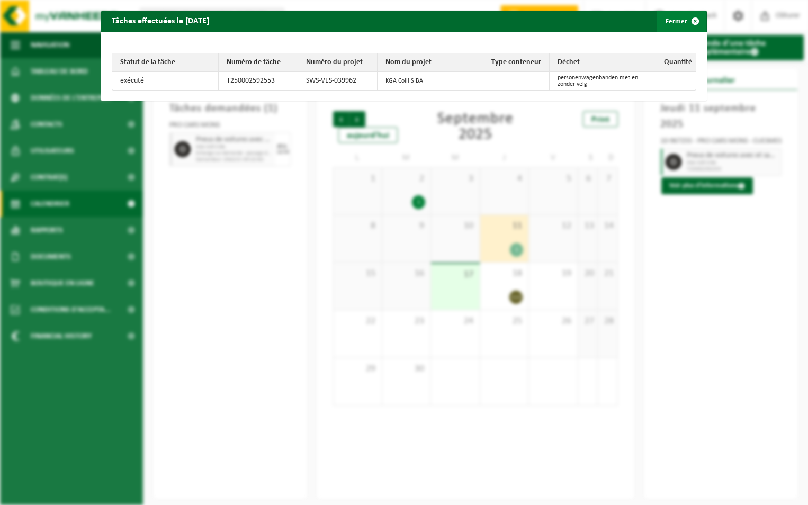 This screenshot has width=808, height=505. Describe the element at coordinates (259, 81) in the screenshot. I see `td: T250002592553` at that location.